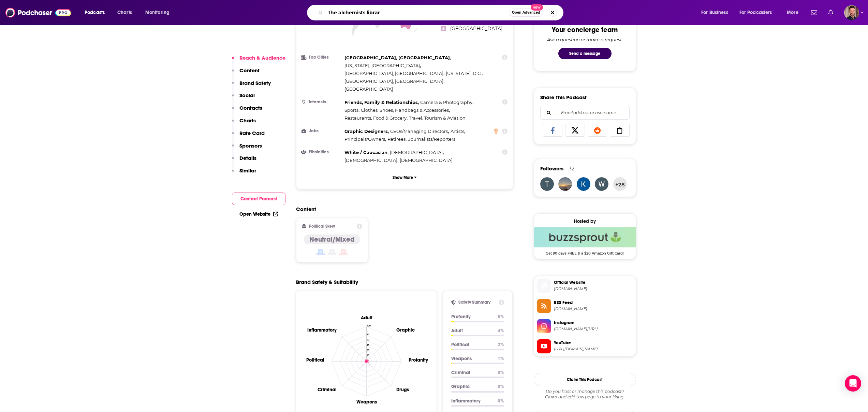  I want to click on span: Open Advanced, so click(526, 13).